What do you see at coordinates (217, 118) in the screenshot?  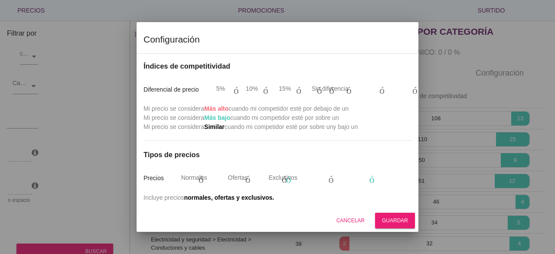 I see `font: Más bajo` at bounding box center [217, 118].